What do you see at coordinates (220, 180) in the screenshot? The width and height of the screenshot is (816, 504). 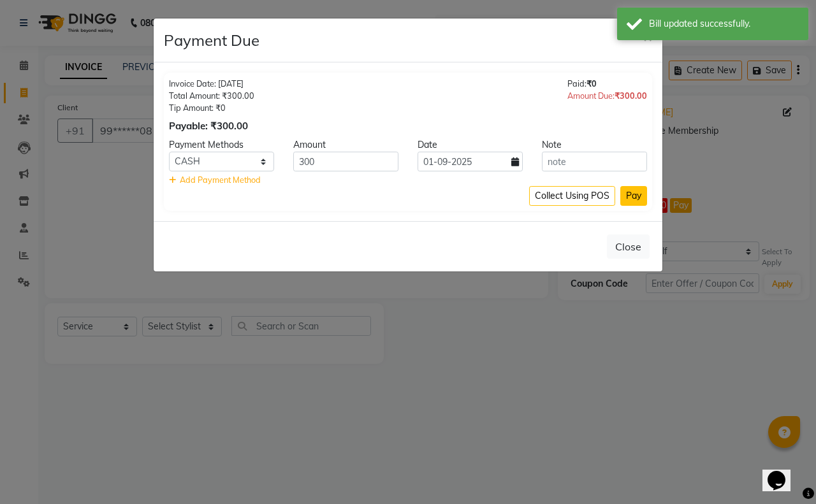 I see `span: Add Payment Method` at bounding box center [220, 180].